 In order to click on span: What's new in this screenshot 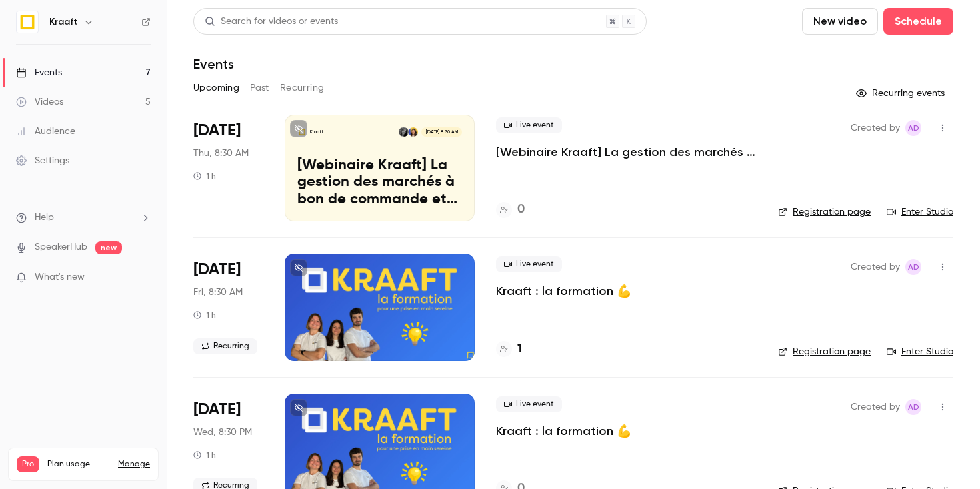, I will do `click(59, 277)`.